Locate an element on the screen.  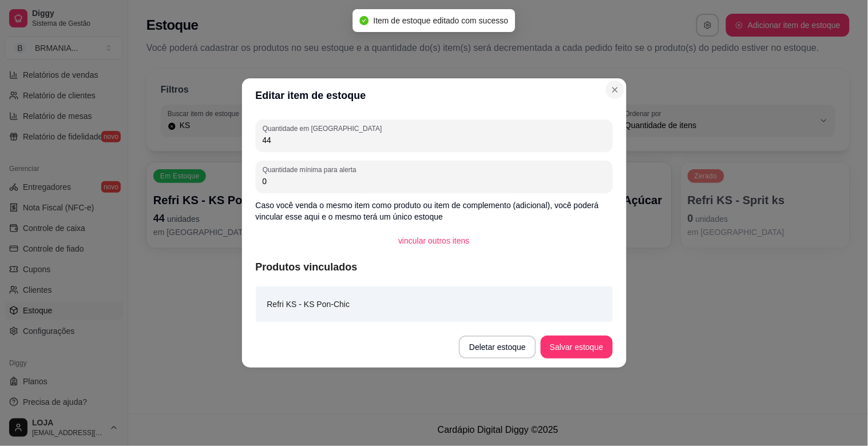
label: Quantidade mínima para alerta is located at coordinates (311, 169).